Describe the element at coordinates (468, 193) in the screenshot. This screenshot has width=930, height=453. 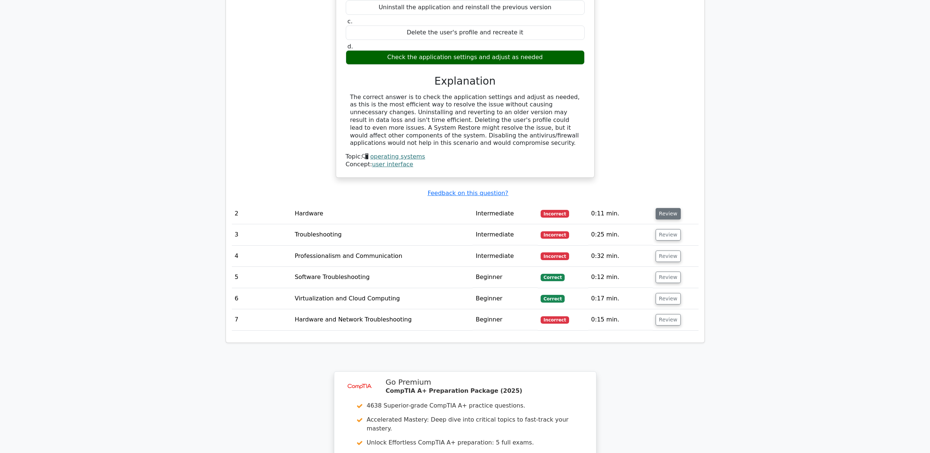
I see `u: Feedback on this question?` at that location.